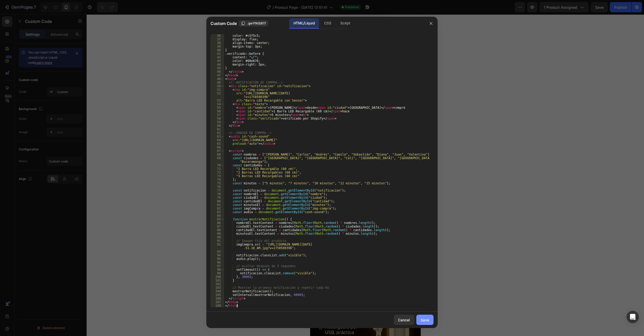  I want to click on div: 77, so click(217, 191).